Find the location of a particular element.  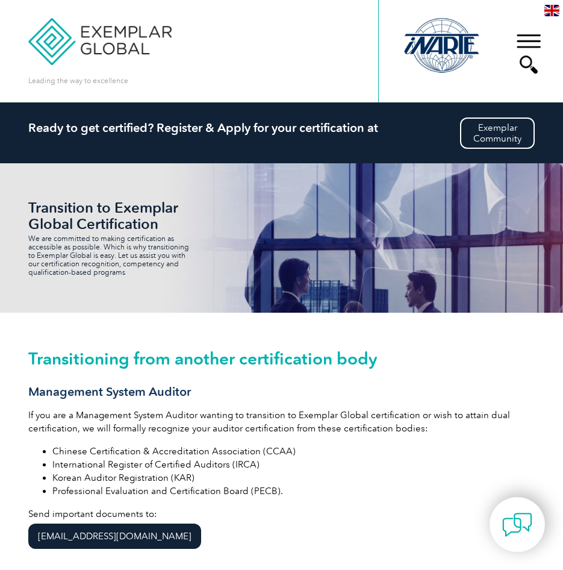

h3: Management System Auditor is located at coordinates (282, 391).